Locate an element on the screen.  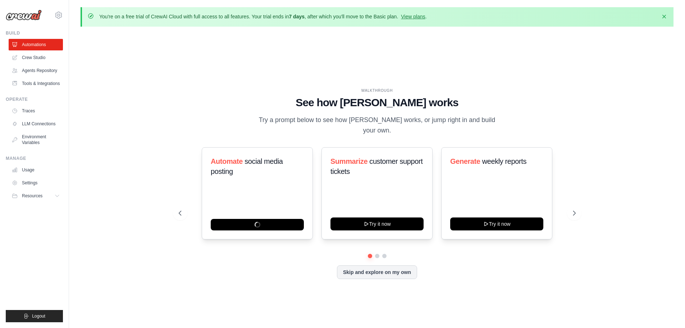
span: Summarize is located at coordinates (349, 161).